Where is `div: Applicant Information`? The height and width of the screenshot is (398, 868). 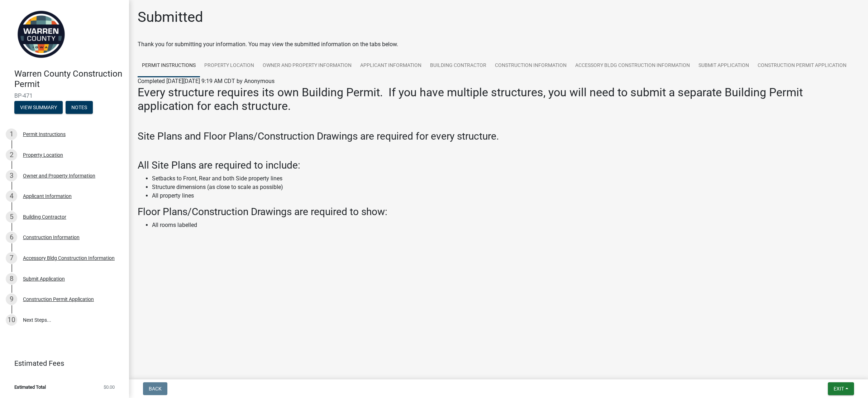 div: Applicant Information is located at coordinates (47, 196).